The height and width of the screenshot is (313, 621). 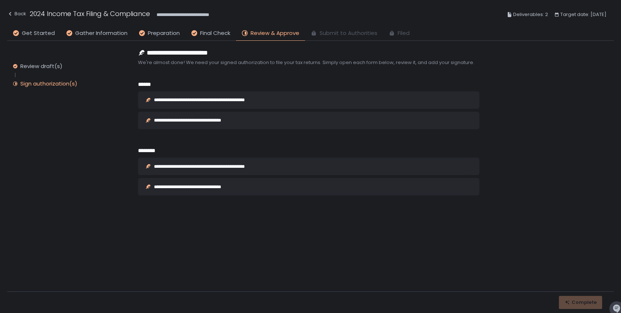 I want to click on span: Deliverables: 2, so click(x=531, y=15).